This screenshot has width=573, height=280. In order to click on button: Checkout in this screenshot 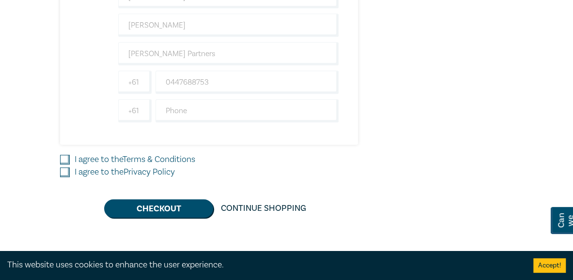, I will do `click(158, 209)`.